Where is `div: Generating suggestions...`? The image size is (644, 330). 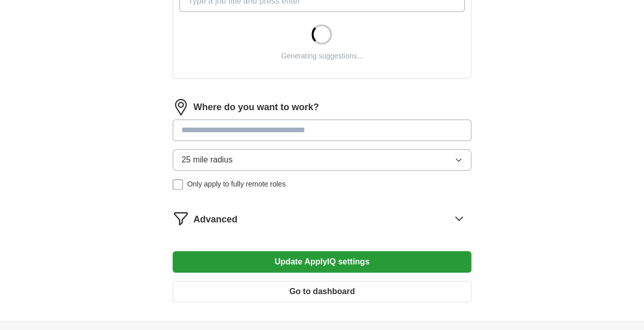
div: Generating suggestions... is located at coordinates (322, 56).